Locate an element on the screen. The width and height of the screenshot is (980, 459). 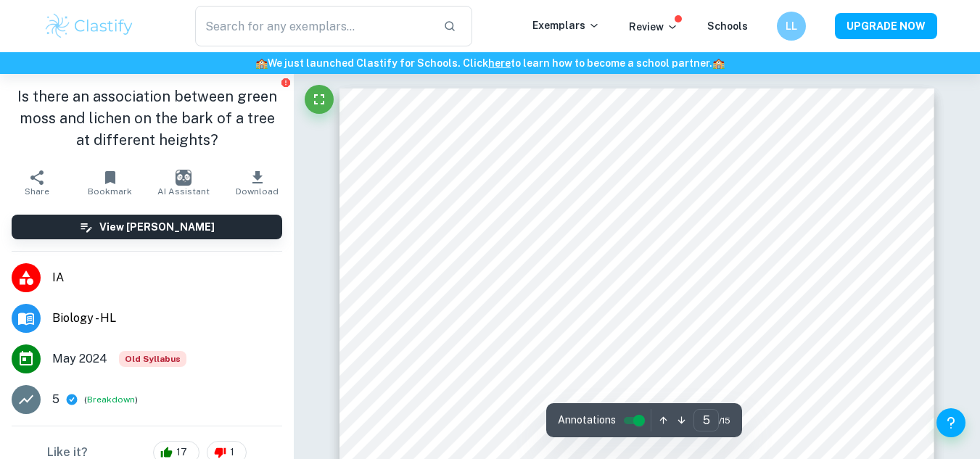
button: Fullscreen is located at coordinates (319, 99).